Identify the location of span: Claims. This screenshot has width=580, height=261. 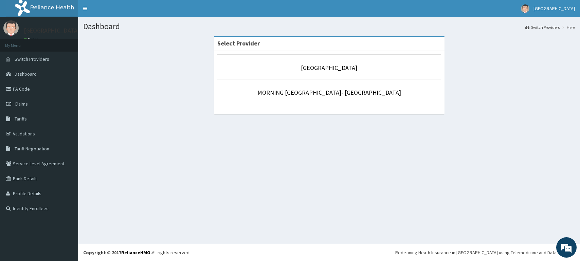
(21, 104).